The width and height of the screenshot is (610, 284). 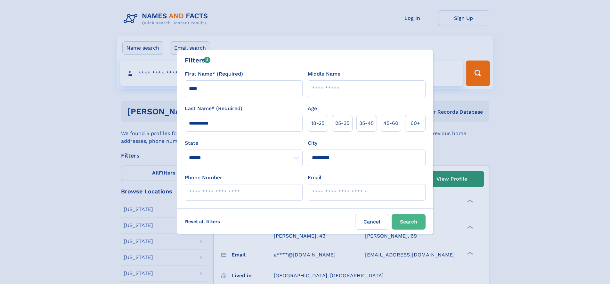 What do you see at coordinates (342, 123) in the screenshot?
I see `span: 25‑35` at bounding box center [342, 123].